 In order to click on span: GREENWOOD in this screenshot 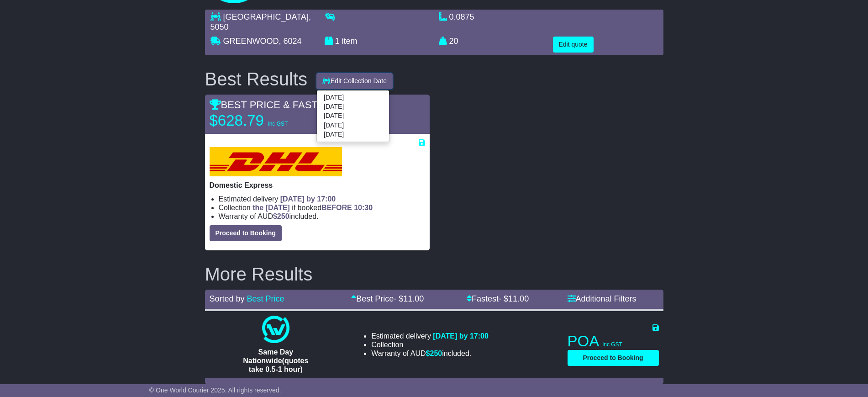, I will do `click(251, 41)`.